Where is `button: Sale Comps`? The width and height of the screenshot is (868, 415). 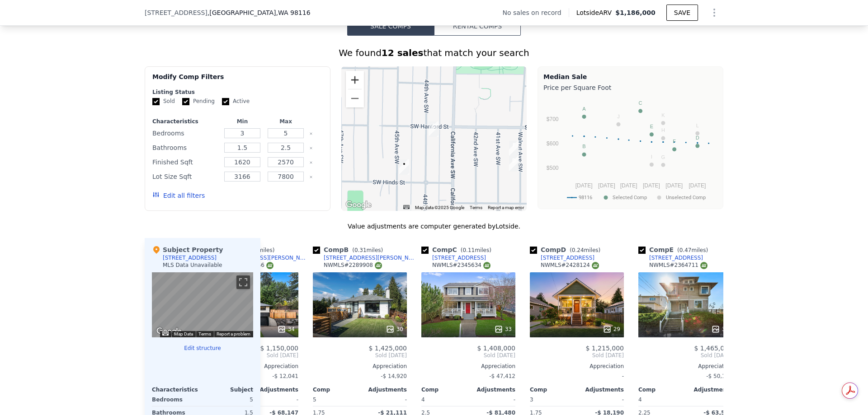
button: Sale Comps is located at coordinates (390, 26).